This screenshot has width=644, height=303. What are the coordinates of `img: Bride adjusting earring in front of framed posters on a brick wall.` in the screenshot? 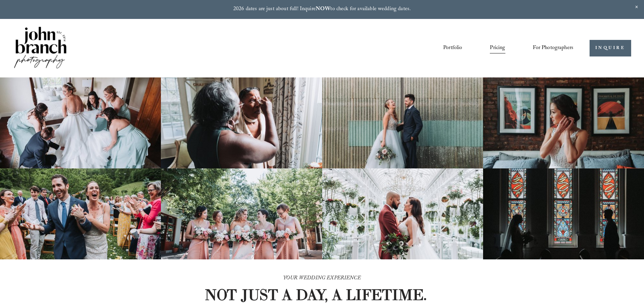 It's located at (564, 122).